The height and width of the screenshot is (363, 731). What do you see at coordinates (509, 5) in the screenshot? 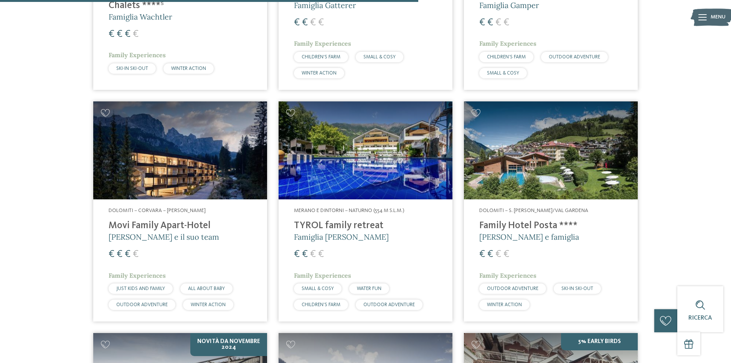
I see `span: Famiglia Gamper` at bounding box center [509, 5].